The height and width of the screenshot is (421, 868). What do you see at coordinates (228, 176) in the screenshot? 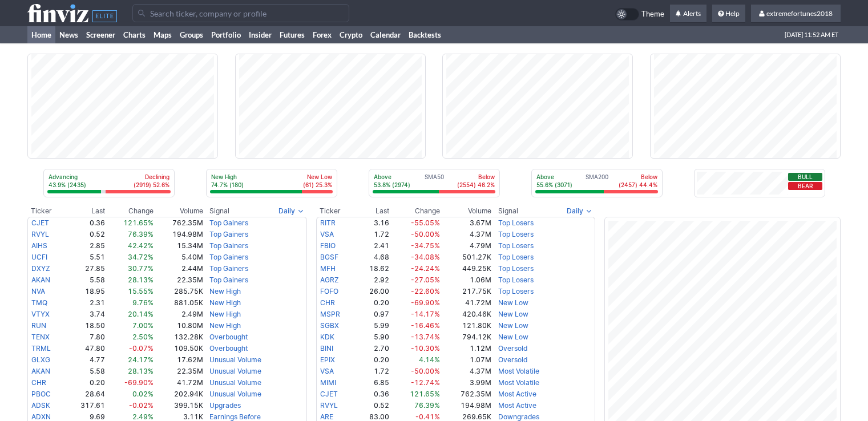
I see `p: New High` at bounding box center [228, 176].